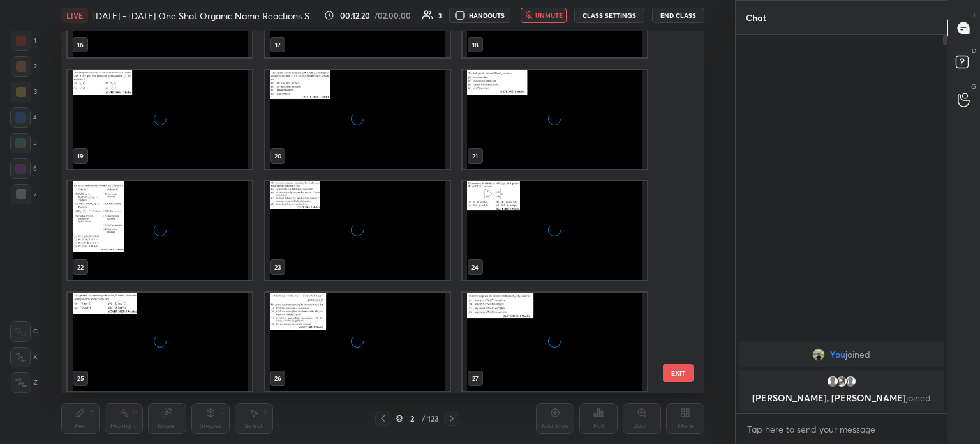  Describe the element at coordinates (974, 15) in the screenshot. I see `p: T` at that location.